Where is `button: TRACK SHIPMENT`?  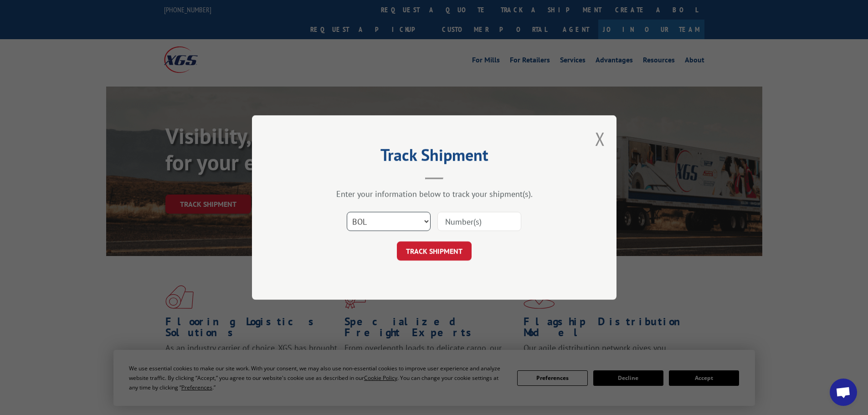
button: TRACK SHIPMENT is located at coordinates (434, 252).